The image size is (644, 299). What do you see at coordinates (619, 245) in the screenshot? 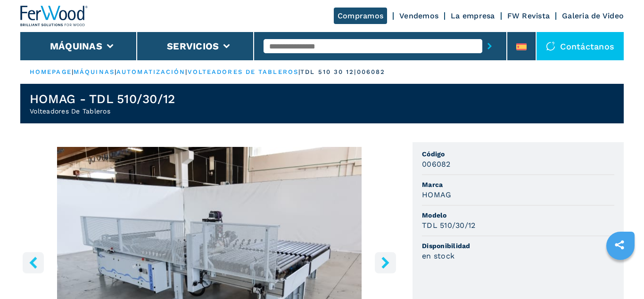
I see `a: sharethis` at bounding box center [619, 245].